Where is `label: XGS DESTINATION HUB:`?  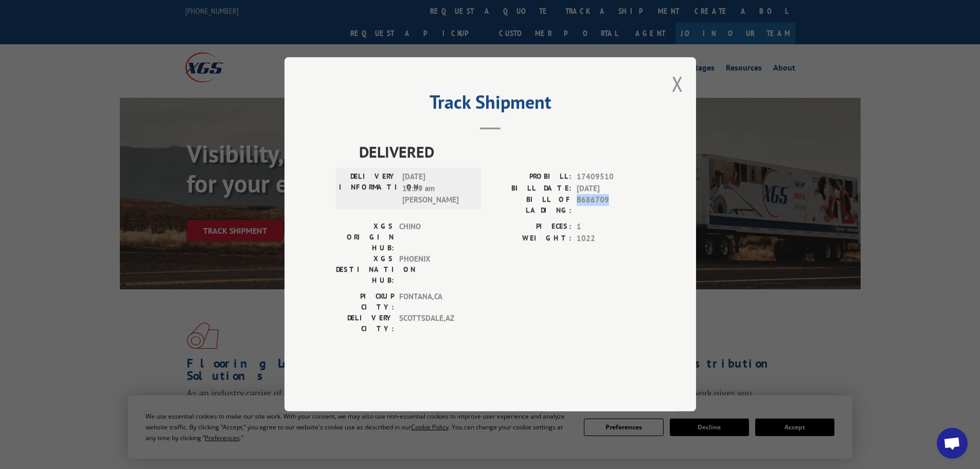
label: XGS DESTINATION HUB: is located at coordinates (365, 270).